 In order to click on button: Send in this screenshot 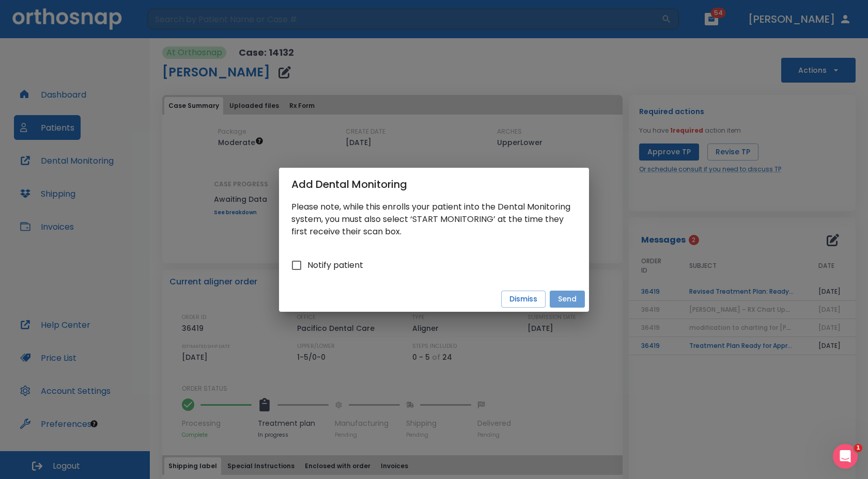, I will do `click(567, 299)`.